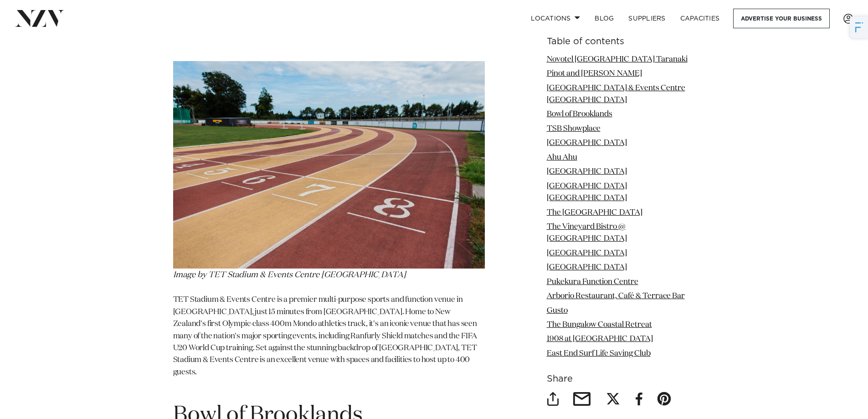 The width and height of the screenshot is (868, 419). What do you see at coordinates (329, 342) in the screenshot?
I see `p: TET Stadium & Events Centre is a premier multi-purpose sports and function venue in [GEOGRAPHIC_D...` at bounding box center [329, 342].